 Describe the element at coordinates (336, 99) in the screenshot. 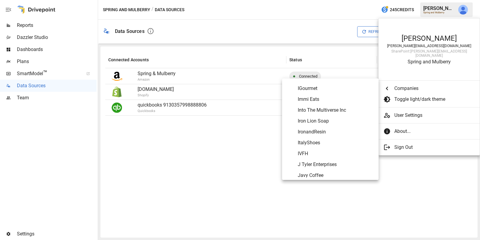

I see `span: Immi Eats` at that location.